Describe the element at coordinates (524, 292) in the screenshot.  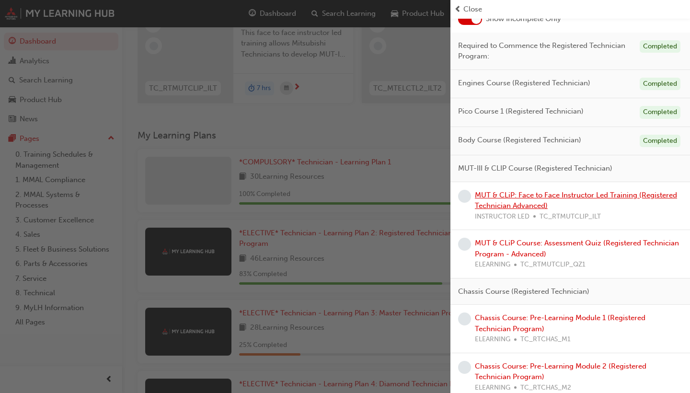
I see `span: Chassis Course (Registered Technician)` at that location.